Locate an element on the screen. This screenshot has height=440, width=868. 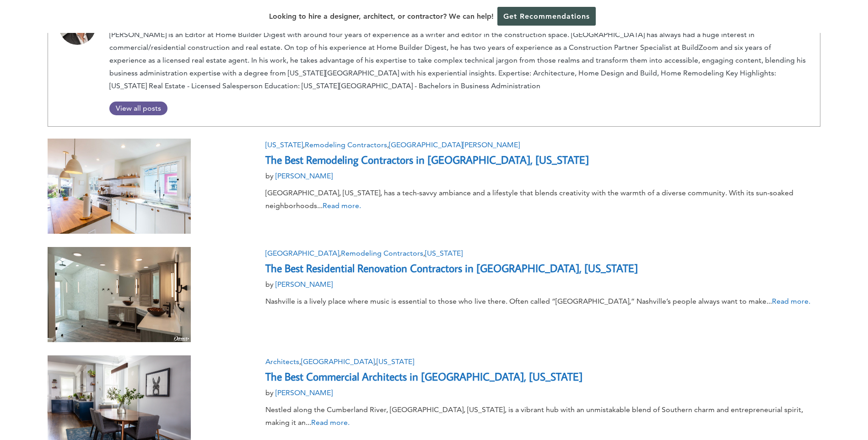
div: Nashville is a lively place where music is essential to those who live there. Often called “[GEOG... is located at coordinates (542, 301).